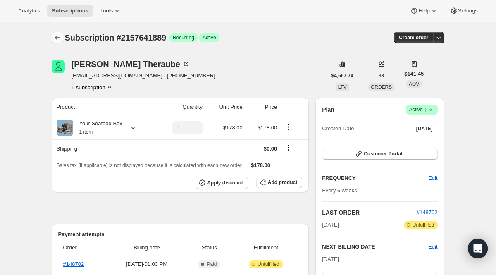  Describe the element at coordinates (414, 74) in the screenshot. I see `span: $141.45` at that location.